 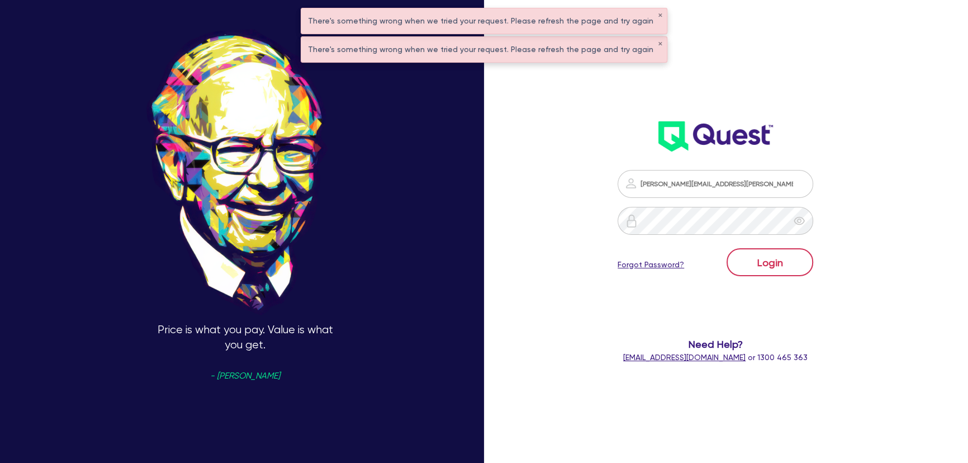 What do you see at coordinates (769, 262) in the screenshot?
I see `button: Login` at bounding box center [769, 262].